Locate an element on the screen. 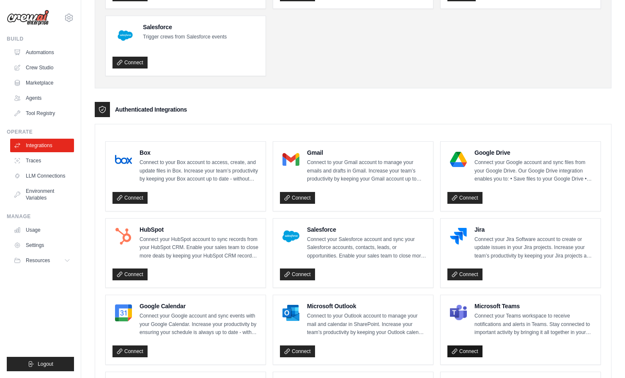 Image resolution: width=625 pixels, height=378 pixels. span: Logout is located at coordinates (45, 364).